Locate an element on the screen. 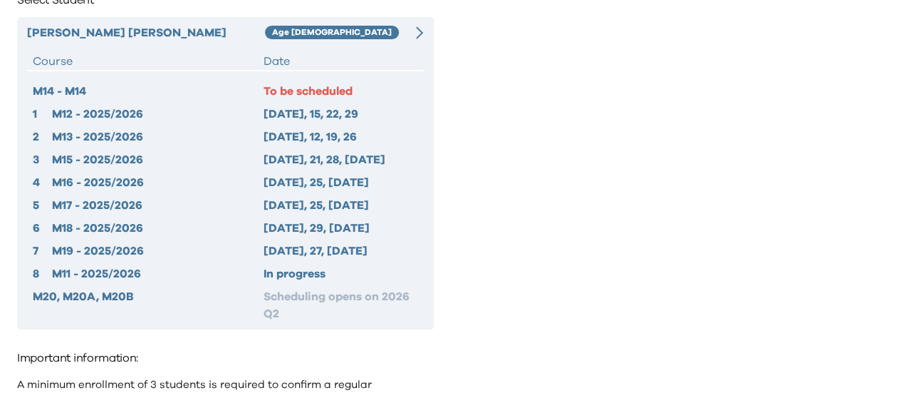  div: M12 - 2025/2026 is located at coordinates (157, 114).